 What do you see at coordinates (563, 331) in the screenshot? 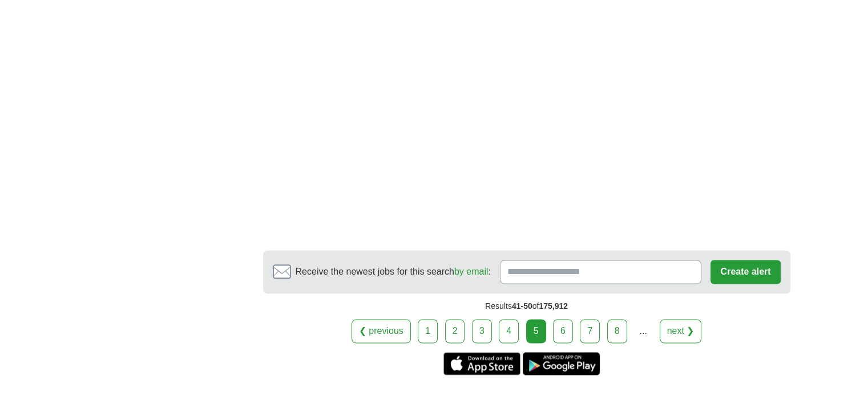
I see `a: 6` at bounding box center [563, 331].